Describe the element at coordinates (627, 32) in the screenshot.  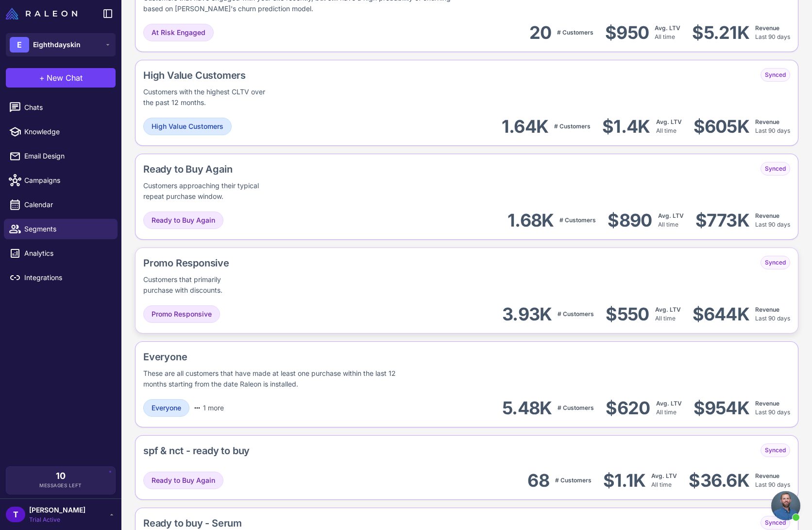
I see `div: $950` at that location.